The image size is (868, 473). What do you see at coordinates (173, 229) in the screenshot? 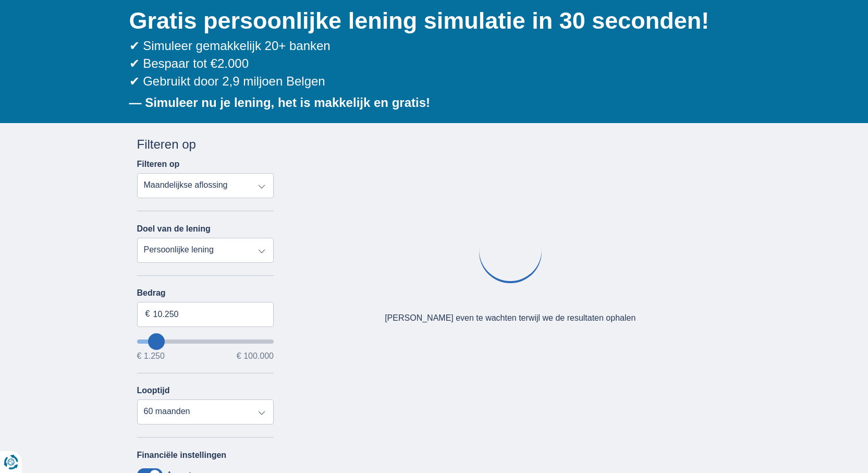
I see `label: Doel van de lening` at bounding box center [173, 229].